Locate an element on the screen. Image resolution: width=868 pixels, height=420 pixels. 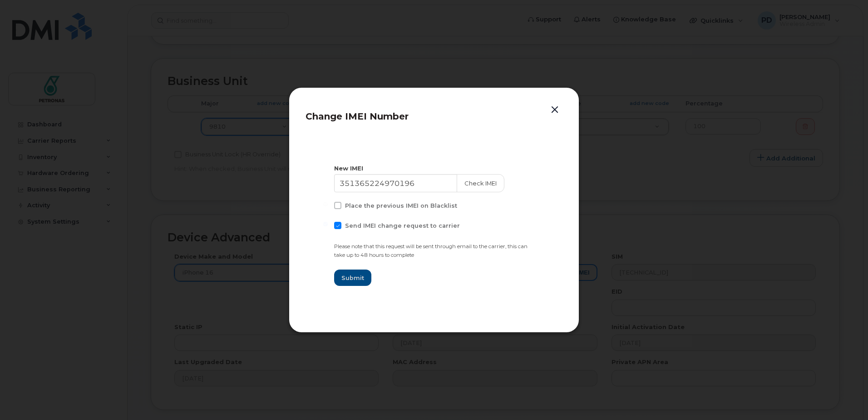
span: Send IMEI change request to carrier is located at coordinates (402, 226).